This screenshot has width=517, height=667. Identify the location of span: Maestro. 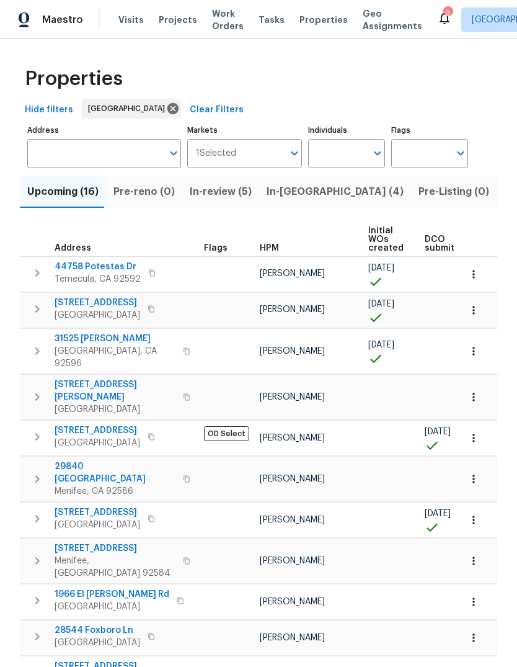
(63, 20).